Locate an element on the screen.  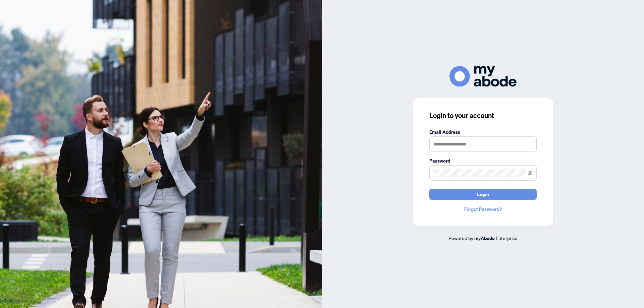
label: Password is located at coordinates (483, 161).